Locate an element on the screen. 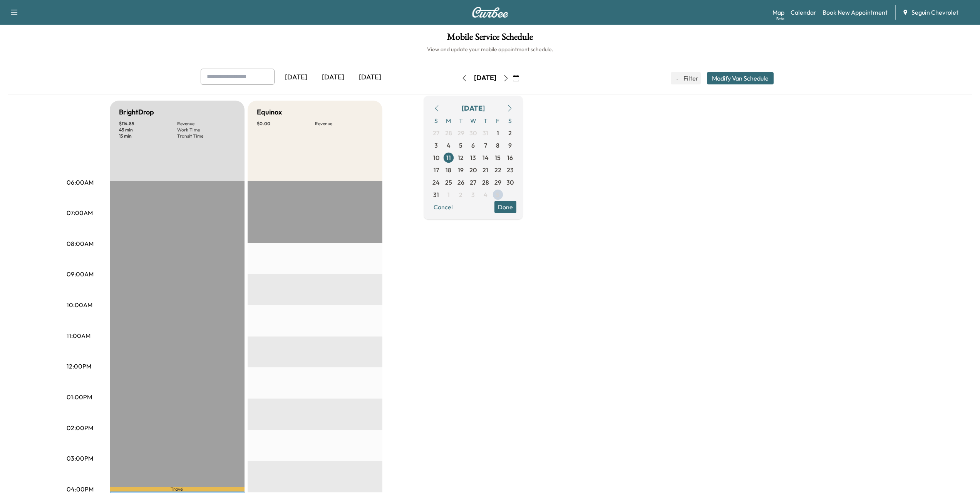 This screenshot has height=493, width=980. span: 16 is located at coordinates (510, 158).